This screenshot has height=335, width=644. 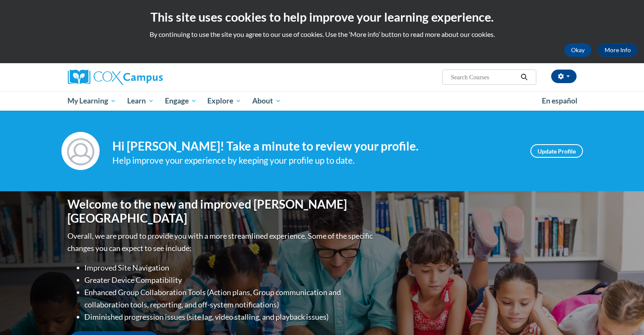 What do you see at coordinates (140, 101) in the screenshot?
I see `span: Learn` at bounding box center [140, 101].